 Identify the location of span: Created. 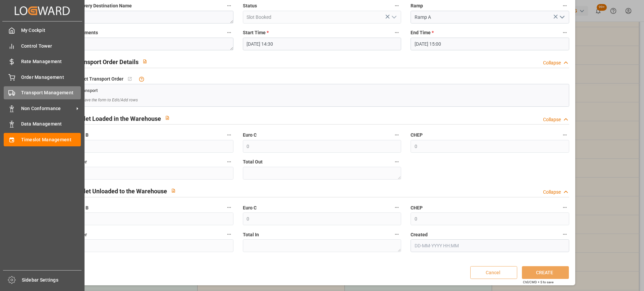
(419, 235).